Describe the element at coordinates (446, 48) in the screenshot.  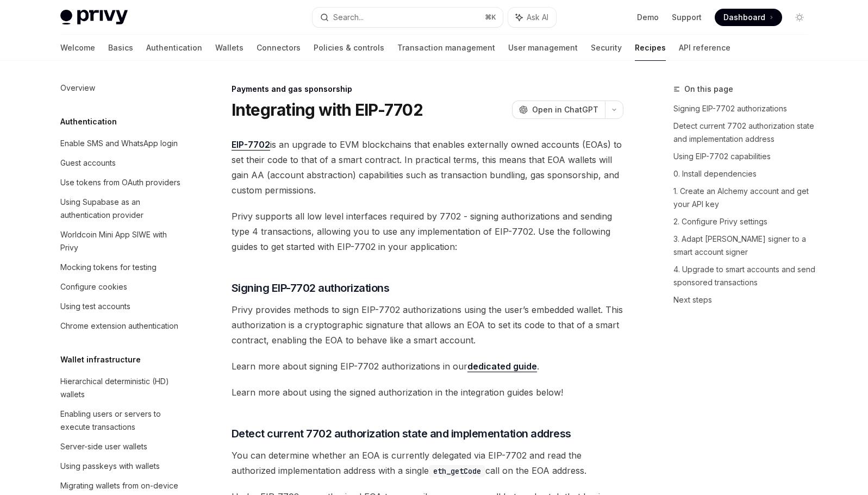
I see `a: Transaction management` at that location.